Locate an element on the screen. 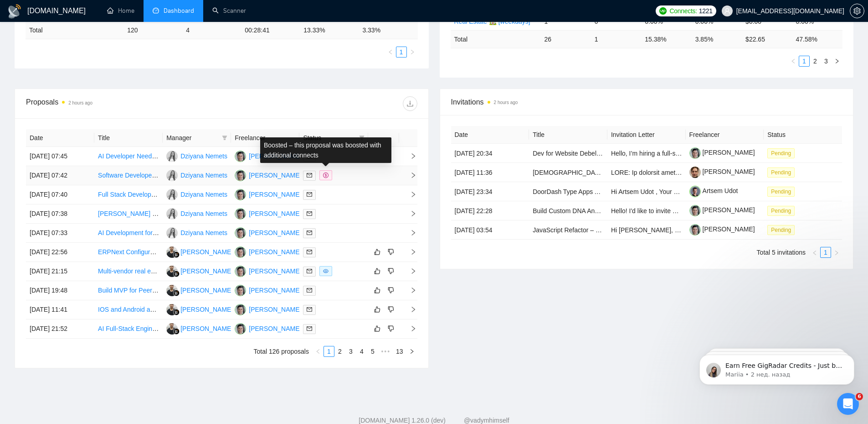 The image size is (868, 424). div: Proposals is located at coordinates (123, 103).